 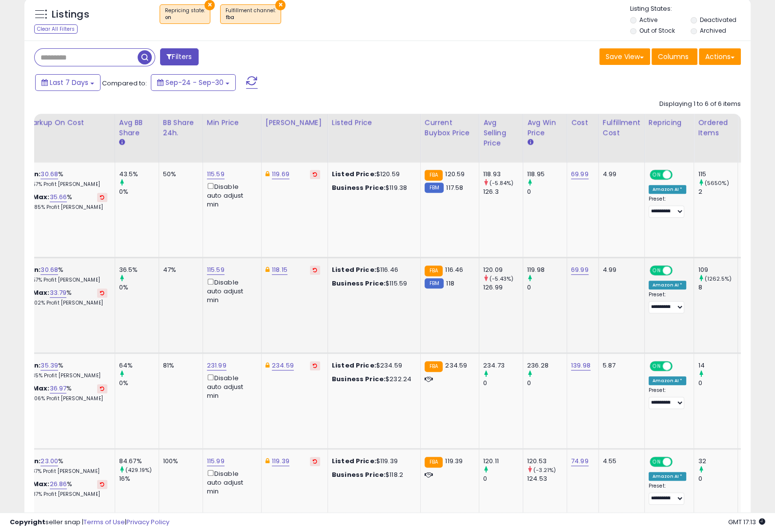 What do you see at coordinates (372, 284) in the screenshot?
I see `div: $115.59` at bounding box center [372, 284].